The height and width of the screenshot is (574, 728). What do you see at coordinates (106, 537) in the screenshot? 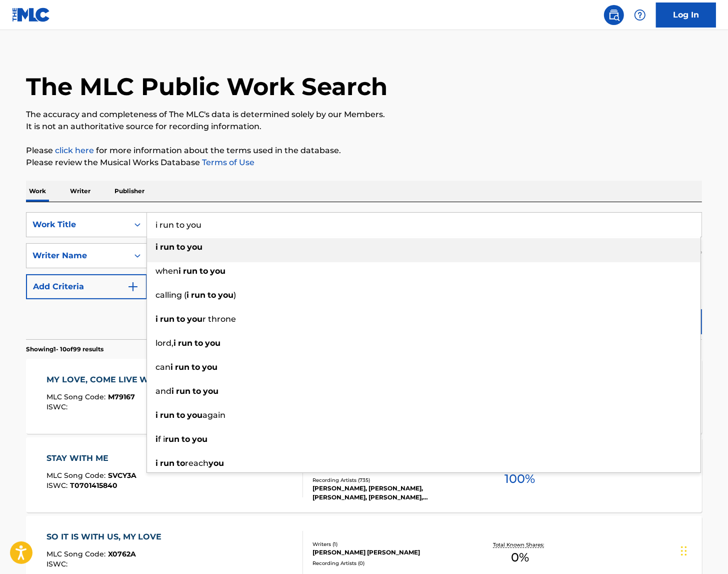
I see `div: SO IT IS WITH US, MY LOVE` at bounding box center [106, 537].